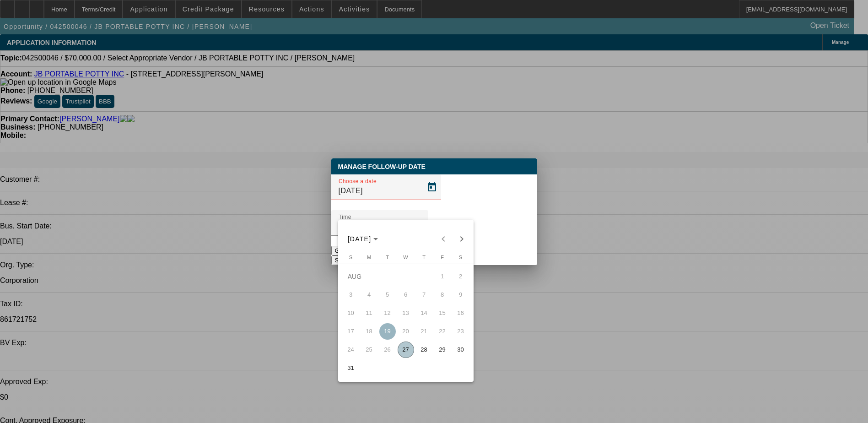  What do you see at coordinates (461, 276) in the screenshot?
I see `span: 2` at bounding box center [461, 276].